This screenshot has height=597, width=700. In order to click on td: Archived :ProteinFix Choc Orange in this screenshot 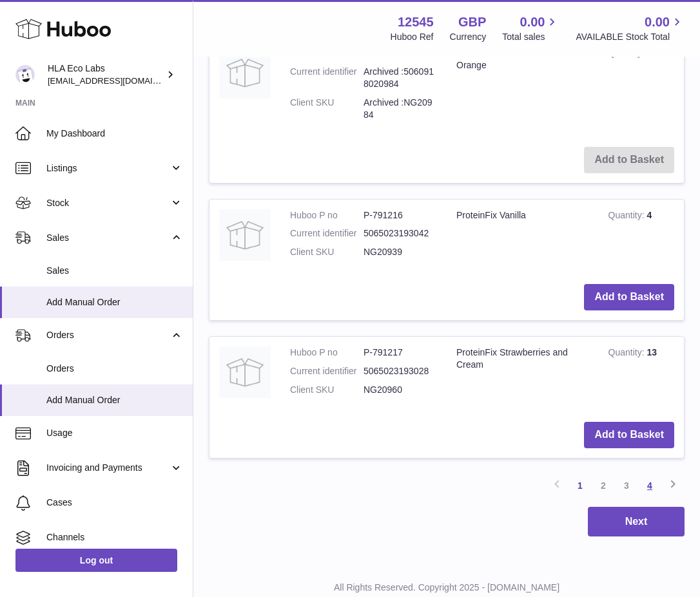, I will do `click(523, 87)`.